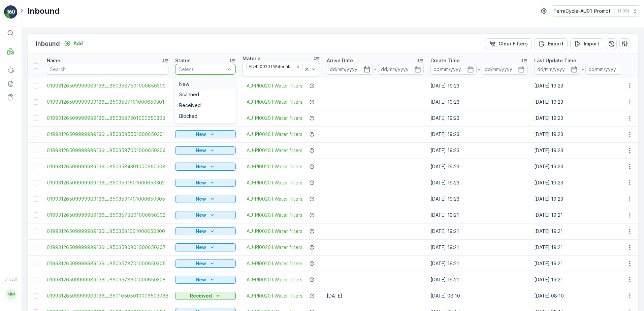 The image size is (644, 311). What do you see at coordinates (11, 294) in the screenshot?
I see `div: MM` at bounding box center [11, 294].